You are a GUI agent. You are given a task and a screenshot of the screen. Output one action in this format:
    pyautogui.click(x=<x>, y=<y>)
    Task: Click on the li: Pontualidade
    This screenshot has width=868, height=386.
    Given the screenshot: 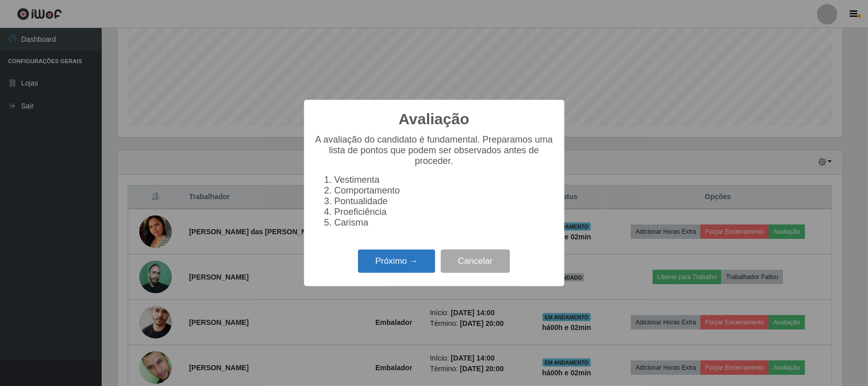 What is the action you would take?
    pyautogui.click(x=444, y=201)
    